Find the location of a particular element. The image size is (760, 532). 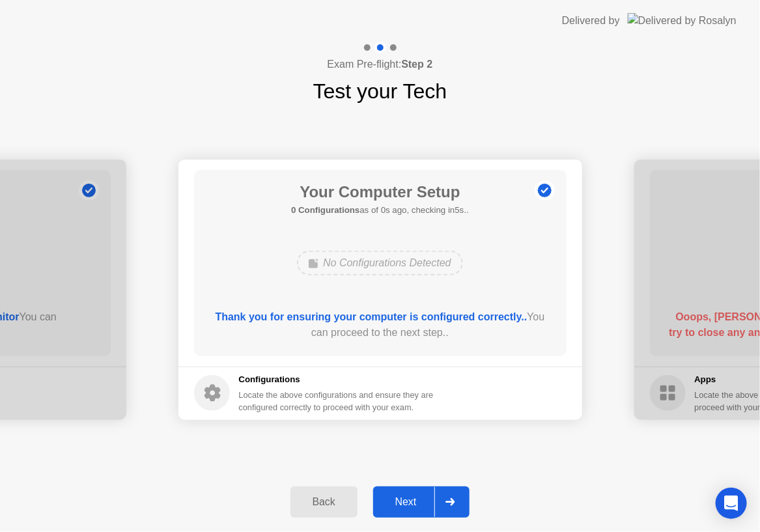

div: You can proceed to the next step.. is located at coordinates (380, 325).